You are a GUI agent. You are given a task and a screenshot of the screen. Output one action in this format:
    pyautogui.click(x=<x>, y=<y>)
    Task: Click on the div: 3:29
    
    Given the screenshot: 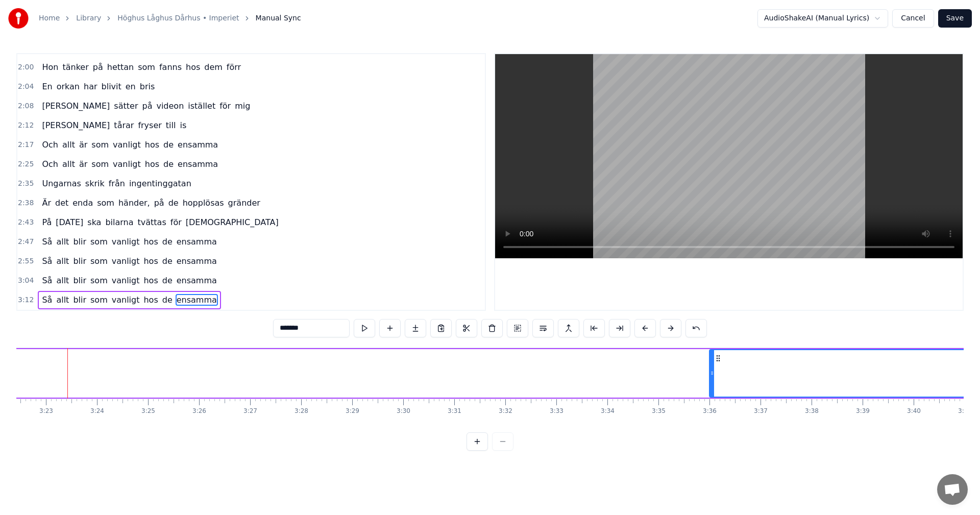 What is the action you would take?
    pyautogui.click(x=352, y=412)
    